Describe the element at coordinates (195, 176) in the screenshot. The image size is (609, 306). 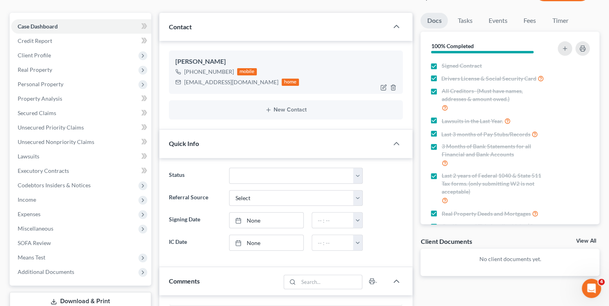
I see `label: Status` at that location.